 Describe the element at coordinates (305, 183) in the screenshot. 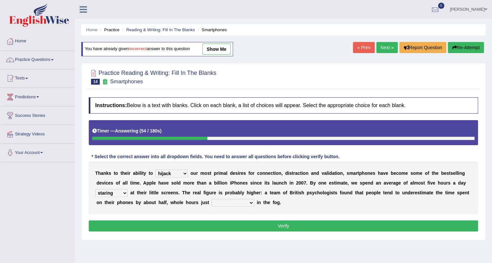

I see `b: 7` at that location.